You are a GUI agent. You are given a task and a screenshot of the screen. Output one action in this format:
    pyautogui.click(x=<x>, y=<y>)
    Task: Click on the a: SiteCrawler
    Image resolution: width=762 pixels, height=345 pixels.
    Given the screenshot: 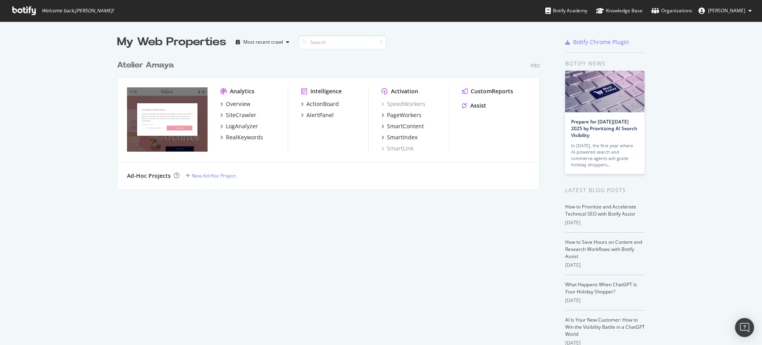 What is the action you would take?
    pyautogui.click(x=238, y=115)
    